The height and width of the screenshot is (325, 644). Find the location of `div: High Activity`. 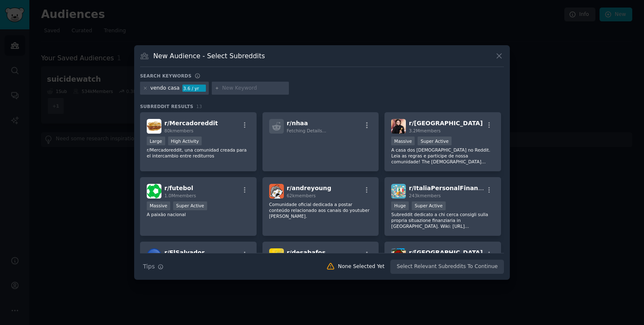

div: High Activity is located at coordinates (185, 141).